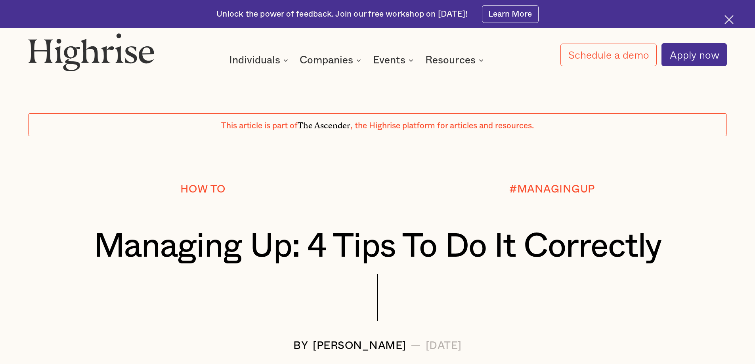 This screenshot has height=364, width=755. I want to click on h1: Managing Up: 4 Tips To Do It Correctly, so click(378, 246).